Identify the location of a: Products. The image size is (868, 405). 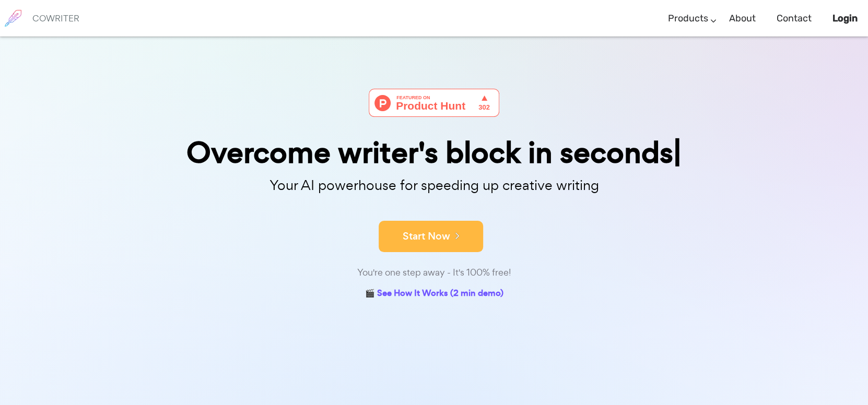
(688, 18).